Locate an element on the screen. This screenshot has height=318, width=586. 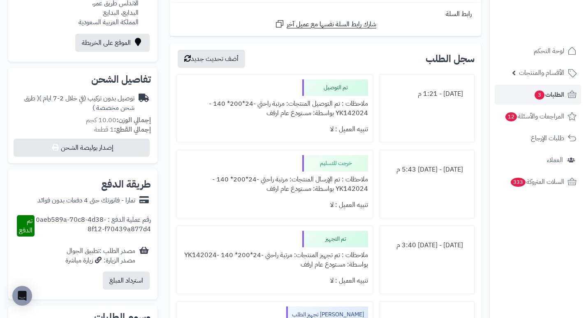
small: 10.00 كجم is located at coordinates (118, 120).